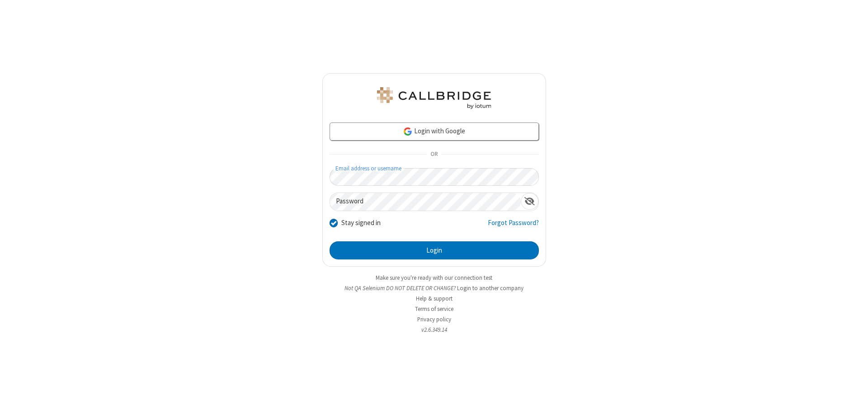 This screenshot has height=414, width=868. Describe the element at coordinates (434, 308) in the screenshot. I see `a: Terms of service` at that location.